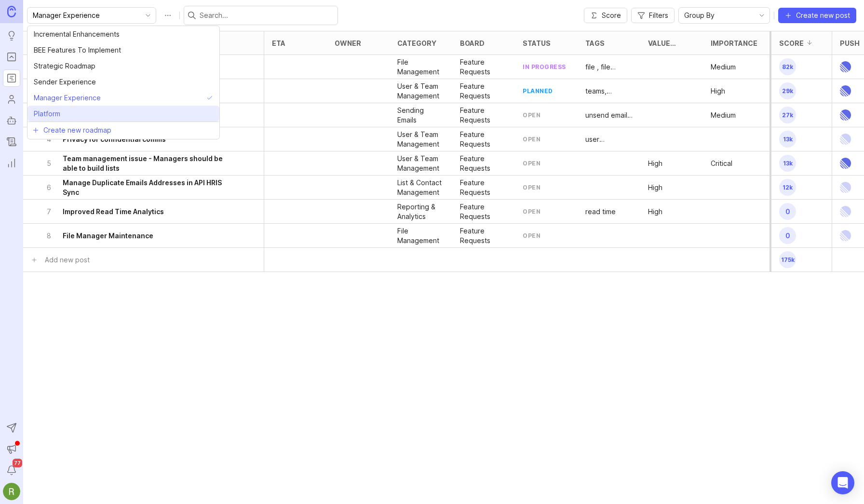 The width and height of the screenshot is (864, 504). I want to click on div: teams, templates, user permissions, so click(609, 91).